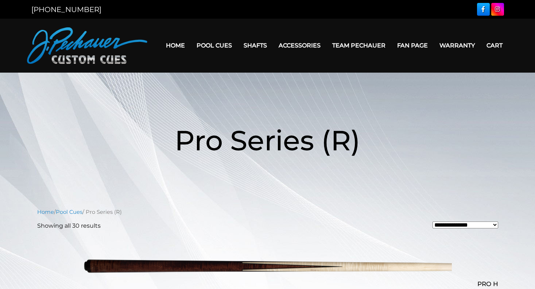  Describe the element at coordinates (465, 224) in the screenshot. I see `select: Shop order` at that location.